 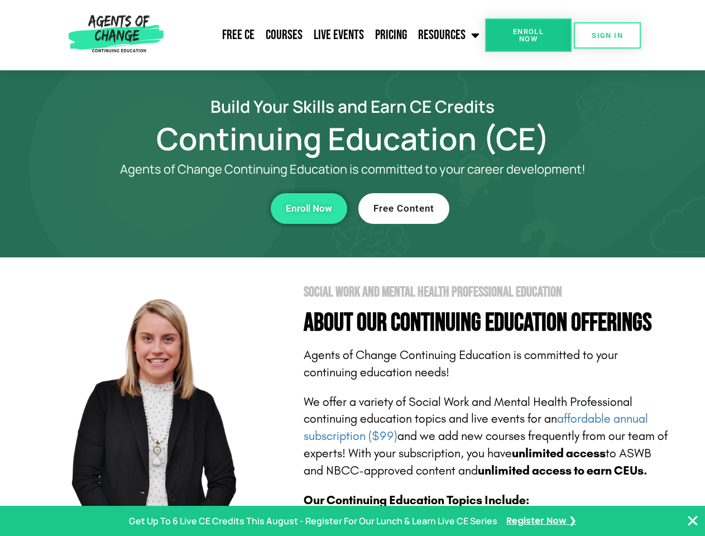 What do you see at coordinates (488, 292) in the screenshot?
I see `h2: Social Work and Mental Health Professional Education` at bounding box center [488, 292].